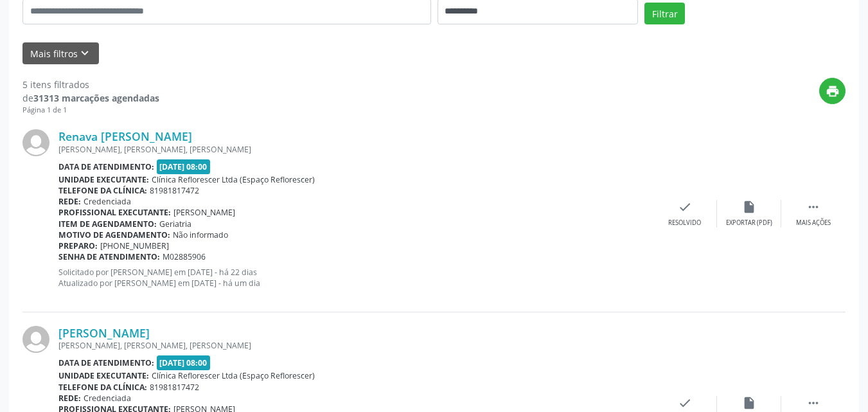 The image size is (868, 412). Describe the element at coordinates (200, 234) in the screenshot. I see `span: Não informado` at that location.